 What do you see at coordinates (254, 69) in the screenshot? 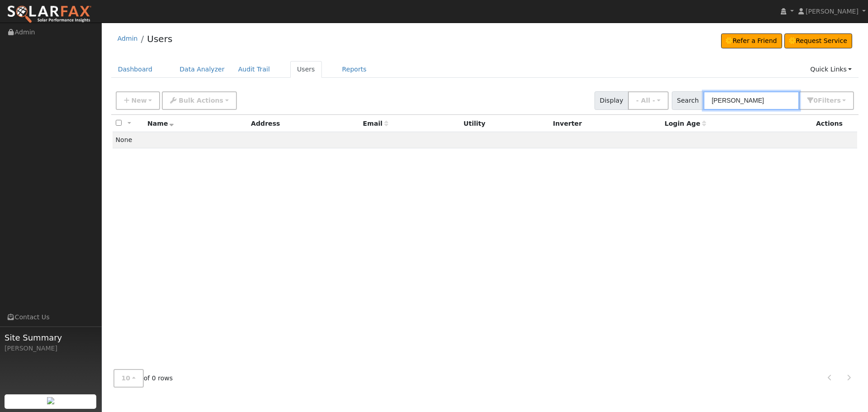
I see `a: Audit Trail` at bounding box center [254, 69].